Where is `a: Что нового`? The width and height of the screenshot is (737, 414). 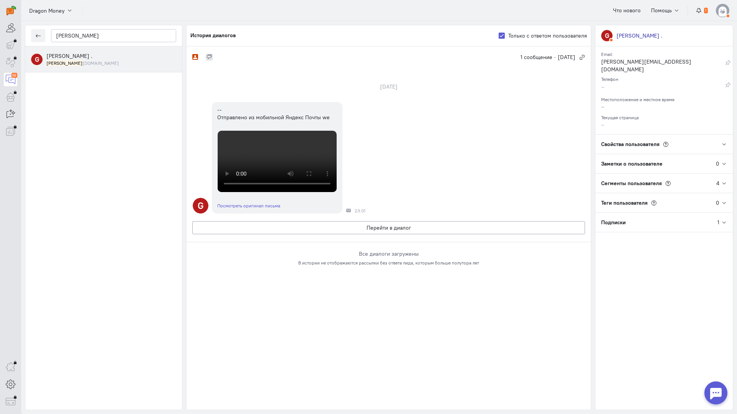
a: Что нового is located at coordinates (627, 10).